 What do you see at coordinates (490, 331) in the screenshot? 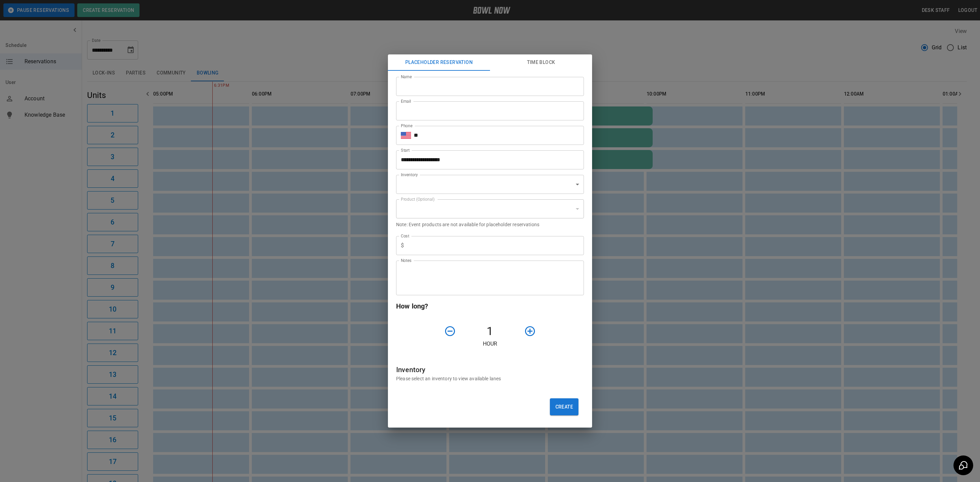
I see `h4: 1` at bounding box center [490, 331].